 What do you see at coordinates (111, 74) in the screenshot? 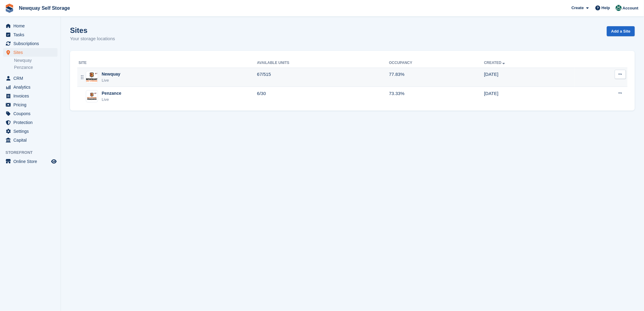
I see `div: Newquay` at bounding box center [111, 74].